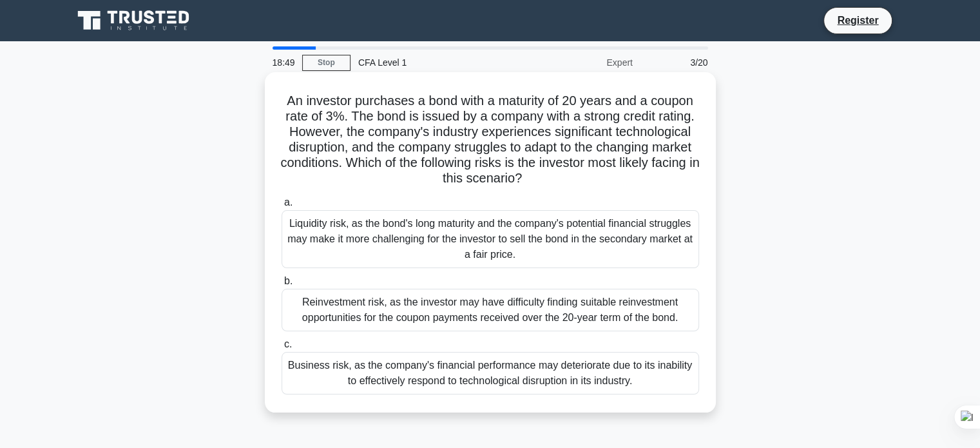 This screenshot has width=980, height=448. Describe the element at coordinates (288, 343) in the screenshot. I see `span: c.` at that location.